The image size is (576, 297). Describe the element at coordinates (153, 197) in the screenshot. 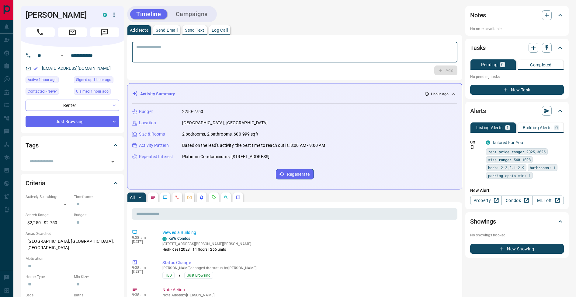

I see `svg: Notes` at that location.